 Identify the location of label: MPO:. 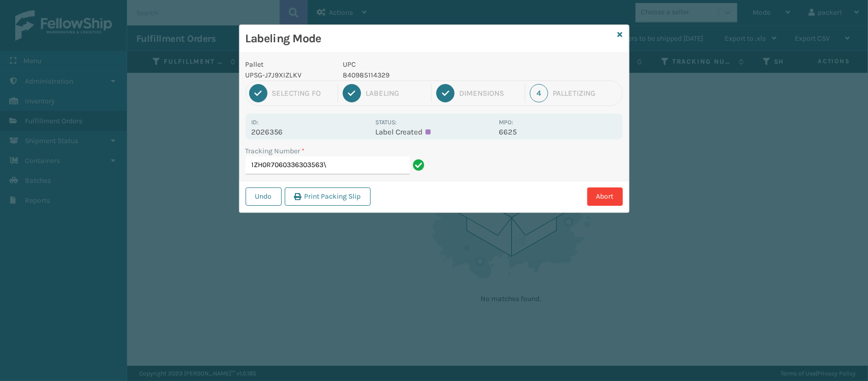
(506, 122).